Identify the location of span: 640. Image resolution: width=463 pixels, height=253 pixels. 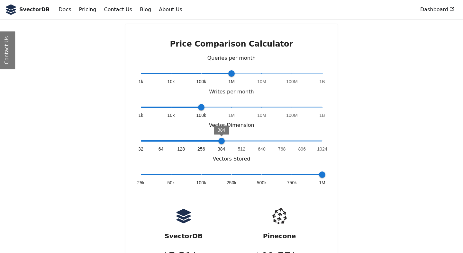
(262, 149).